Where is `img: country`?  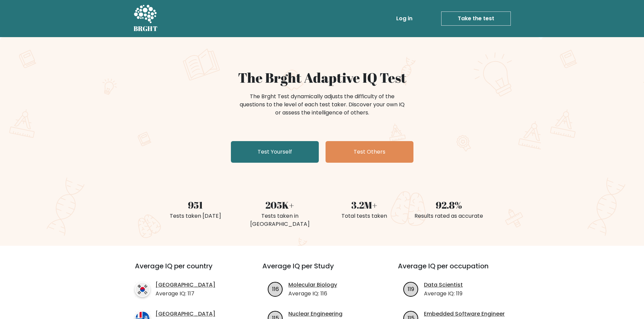
img: country is located at coordinates (142, 289).